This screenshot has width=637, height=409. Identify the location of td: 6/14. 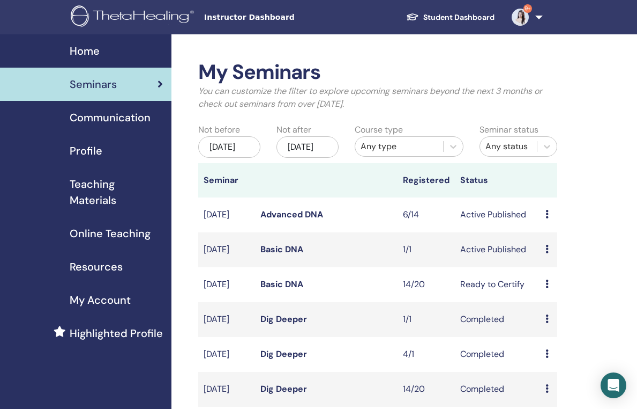
(426, 214).